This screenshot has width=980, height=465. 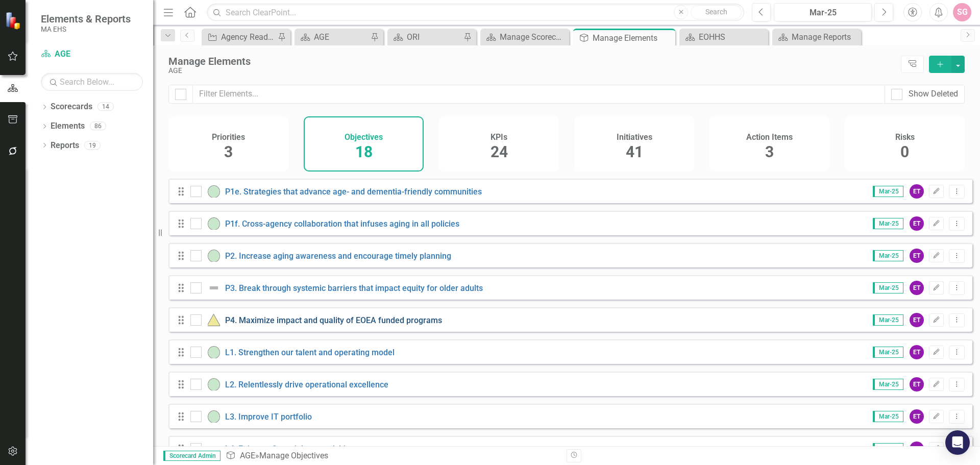 What do you see at coordinates (732, 36) in the screenshot?
I see `div: EOHHS` at bounding box center [732, 36].